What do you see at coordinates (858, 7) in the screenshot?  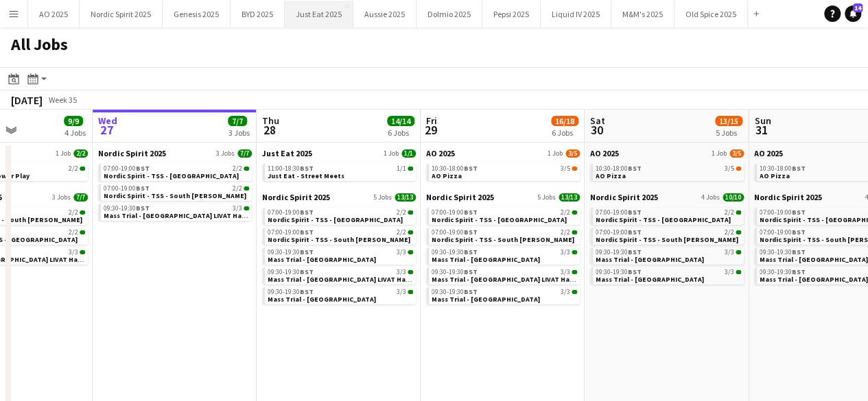 I see `span: 14` at bounding box center [858, 7].